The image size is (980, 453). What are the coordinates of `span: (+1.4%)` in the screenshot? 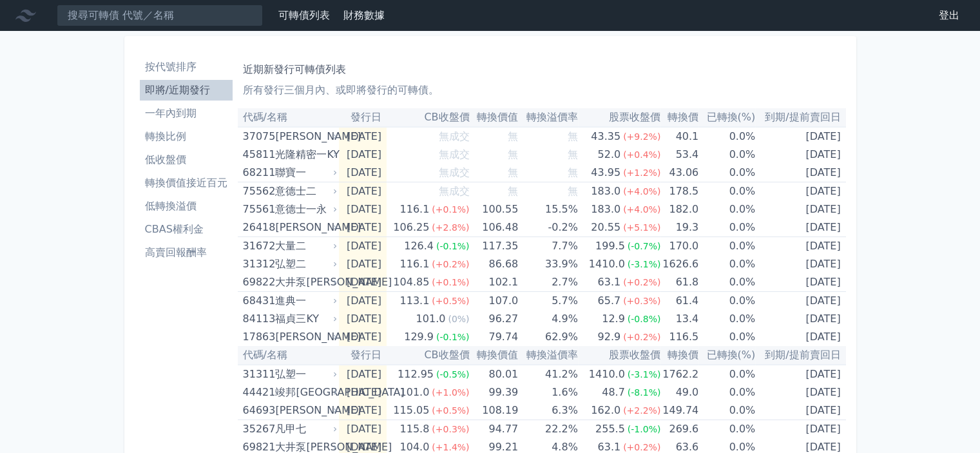 It's located at (450, 448).